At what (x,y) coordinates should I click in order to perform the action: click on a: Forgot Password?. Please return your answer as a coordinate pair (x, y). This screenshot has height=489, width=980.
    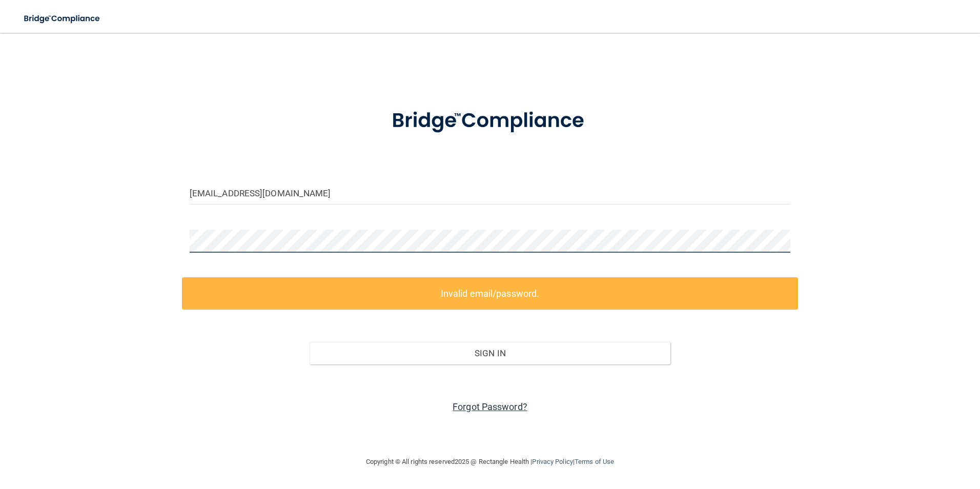
    Looking at the image, I should click on (490, 407).